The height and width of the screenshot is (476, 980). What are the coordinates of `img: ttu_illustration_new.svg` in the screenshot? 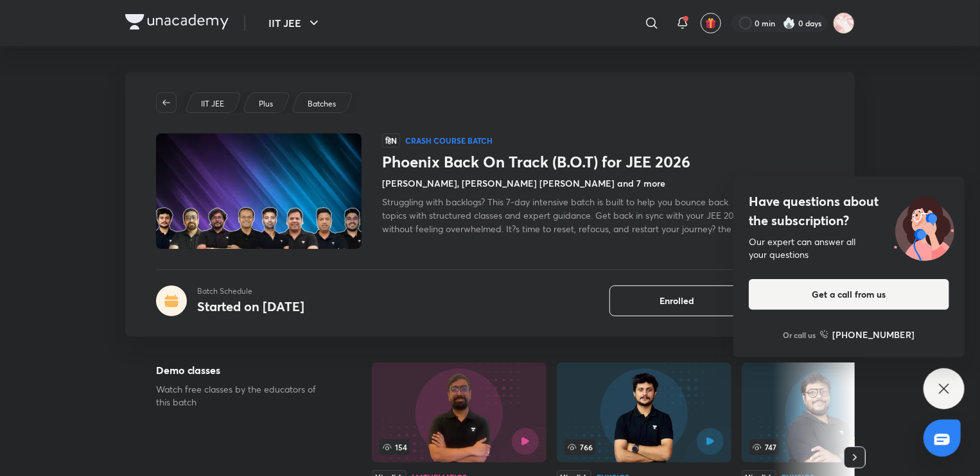 It's located at (924, 227).